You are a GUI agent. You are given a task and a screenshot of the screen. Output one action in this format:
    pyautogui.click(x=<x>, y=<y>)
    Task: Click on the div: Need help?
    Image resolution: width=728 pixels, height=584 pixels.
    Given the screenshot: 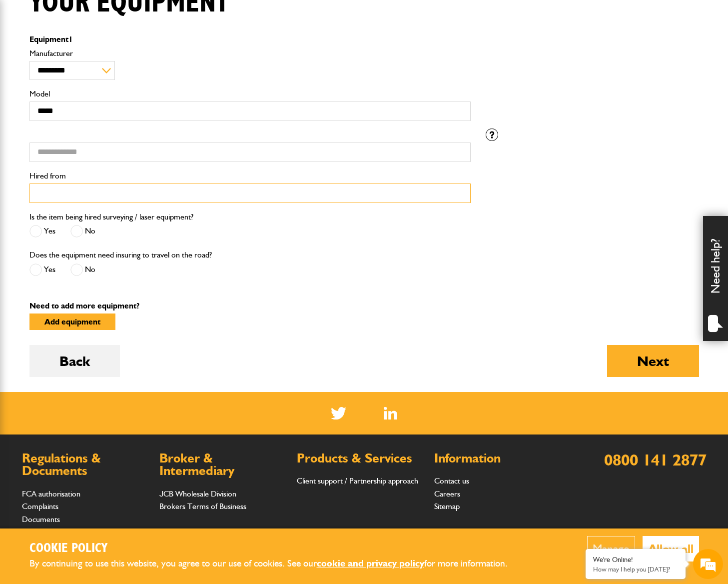 What is the action you would take?
    pyautogui.click(x=715, y=278)
    